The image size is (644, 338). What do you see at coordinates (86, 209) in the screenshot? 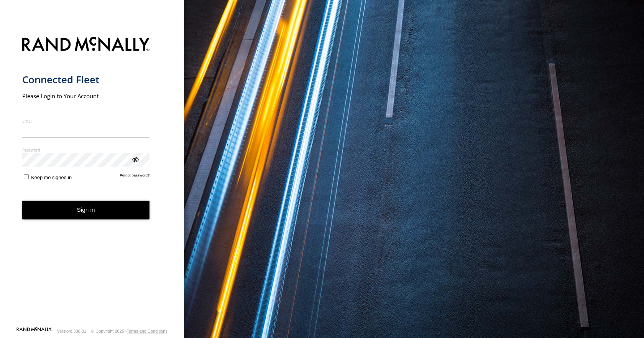
I see `button: Sign in` at bounding box center [86, 209].